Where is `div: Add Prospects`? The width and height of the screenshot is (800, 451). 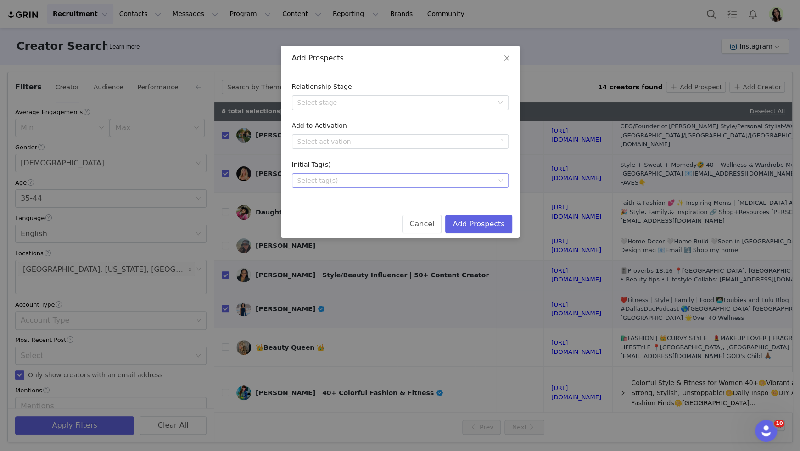 div: Add Prospects is located at coordinates (400, 58).